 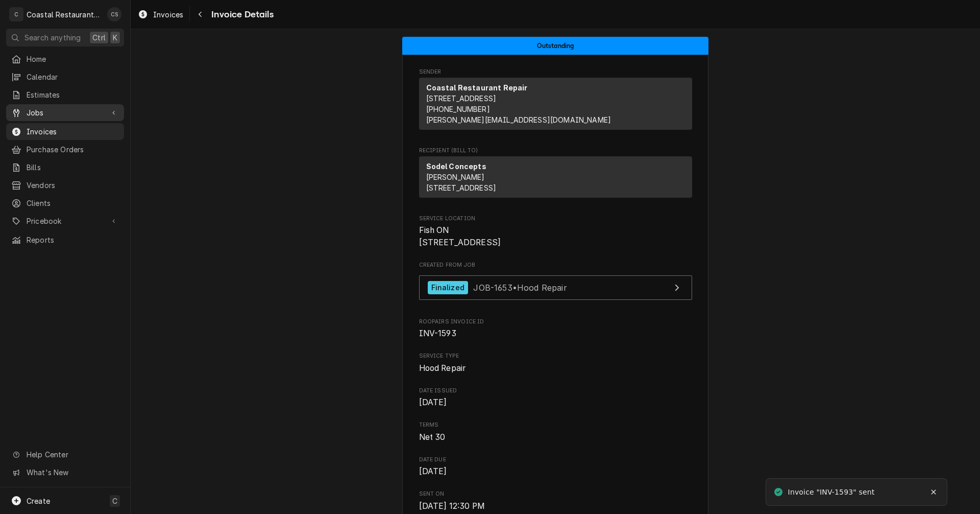 I want to click on a: View Job, so click(x=555, y=288).